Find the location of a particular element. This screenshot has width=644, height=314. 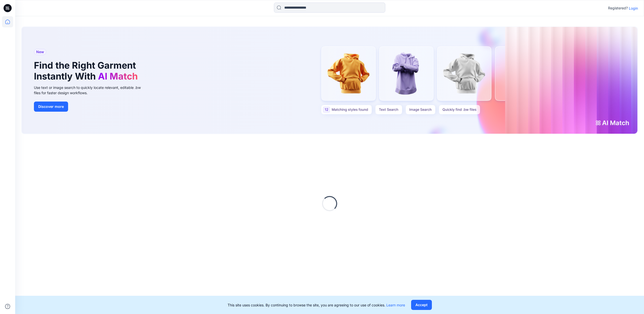

button: Accept is located at coordinates (421, 305).